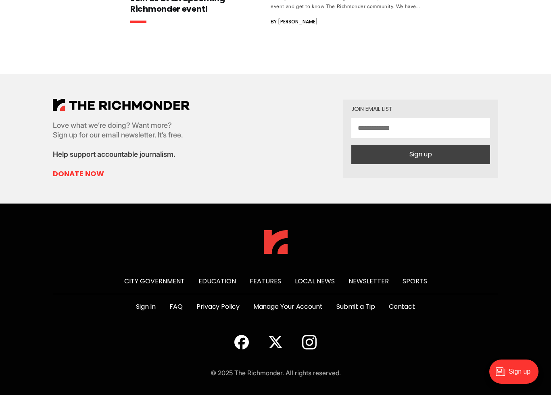 This screenshot has height=395, width=551. I want to click on a: FAQ, so click(176, 307).